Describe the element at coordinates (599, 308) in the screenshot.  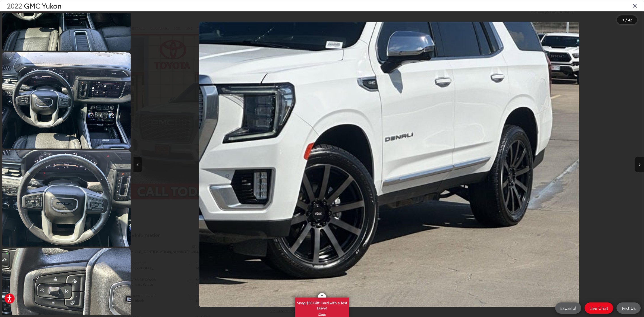
I see `span: Live Chat` at that location.